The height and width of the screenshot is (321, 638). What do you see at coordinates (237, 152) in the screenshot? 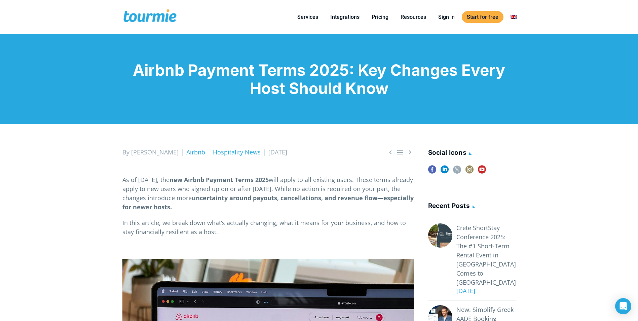
I see `a: Hospitality News` at bounding box center [237, 152].